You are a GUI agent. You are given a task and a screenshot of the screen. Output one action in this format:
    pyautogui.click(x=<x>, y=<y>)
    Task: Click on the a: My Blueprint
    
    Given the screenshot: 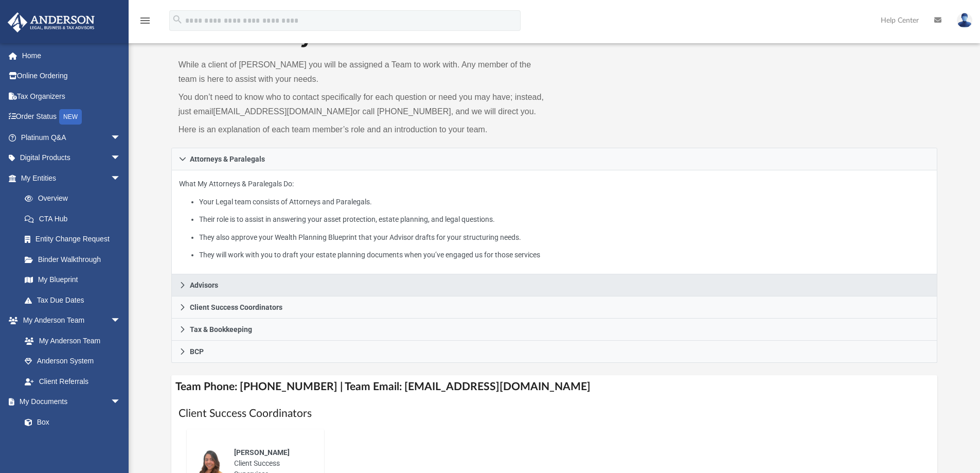 What is the action you would take?
    pyautogui.click(x=72, y=280)
    